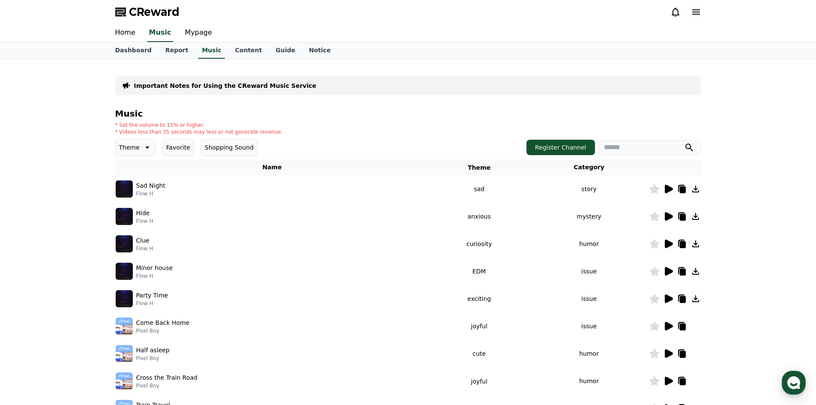 The width and height of the screenshot is (816, 405). I want to click on font: Content, so click(249, 50).